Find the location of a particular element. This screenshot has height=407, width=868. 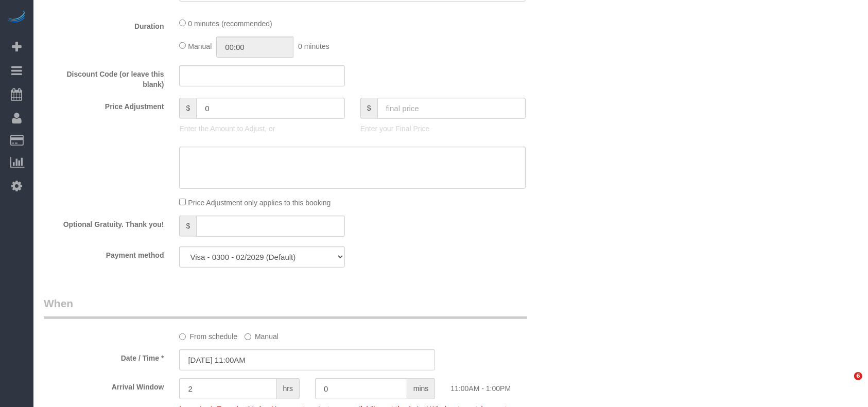

label: From schedule is located at coordinates (208, 335).